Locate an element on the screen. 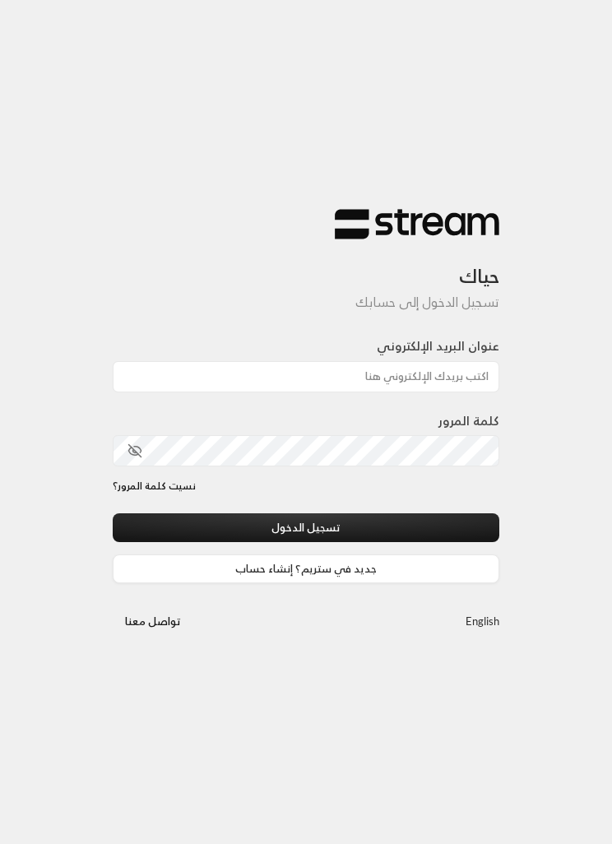  label: كلمة المرور is located at coordinates (469, 421).